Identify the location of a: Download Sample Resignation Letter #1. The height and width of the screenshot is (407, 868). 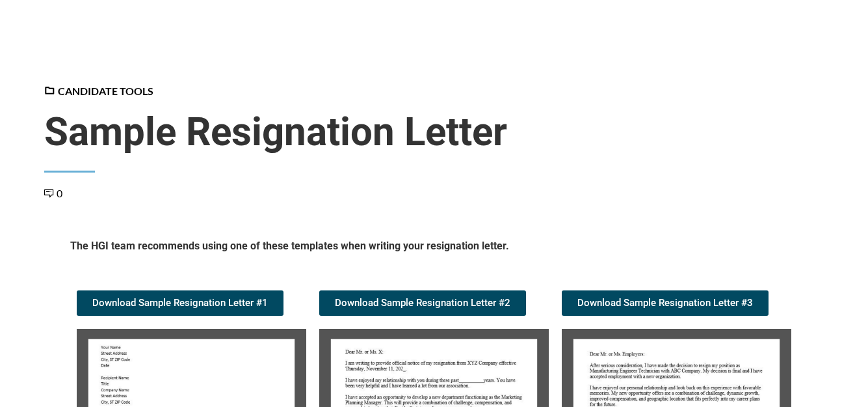
(180, 302).